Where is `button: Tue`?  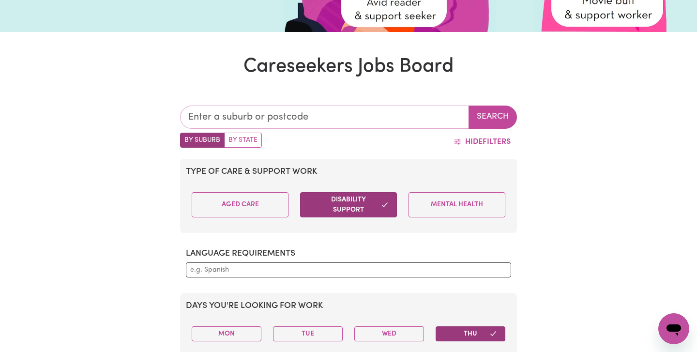 button: Tue is located at coordinates (308, 334).